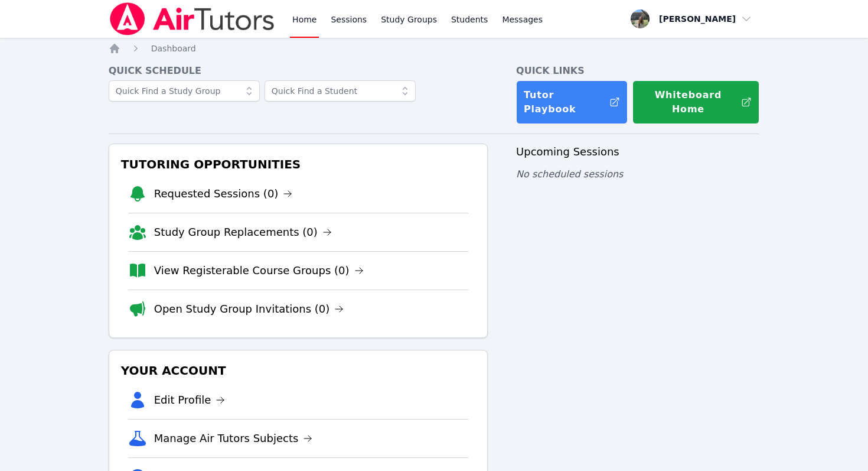  What do you see at coordinates (571, 102) in the screenshot?
I see `a: Tutor Playbook` at bounding box center [571, 102].